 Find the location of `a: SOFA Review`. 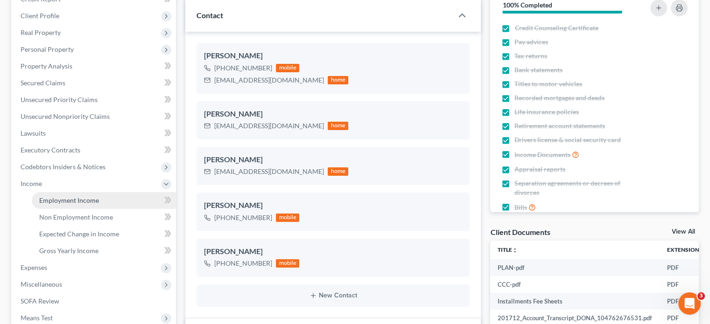

a: SOFA Review is located at coordinates (94, 301).